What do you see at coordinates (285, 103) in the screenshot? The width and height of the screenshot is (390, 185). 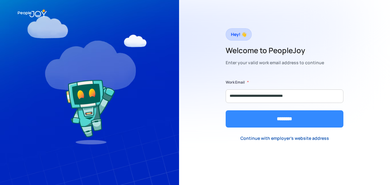 I see `form: Form` at bounding box center [285, 103].